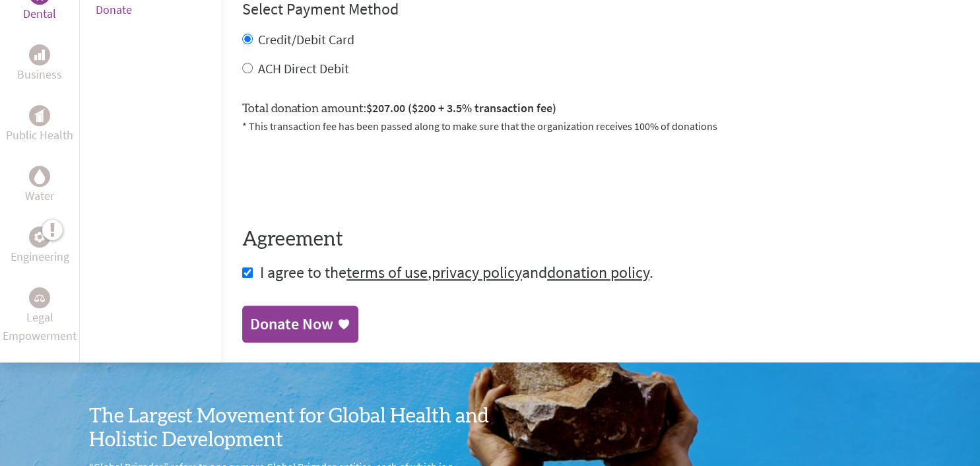 The width and height of the screenshot is (980, 466). Describe the element at coordinates (306, 39) in the screenshot. I see `label: Credit/Debit Card` at that location.